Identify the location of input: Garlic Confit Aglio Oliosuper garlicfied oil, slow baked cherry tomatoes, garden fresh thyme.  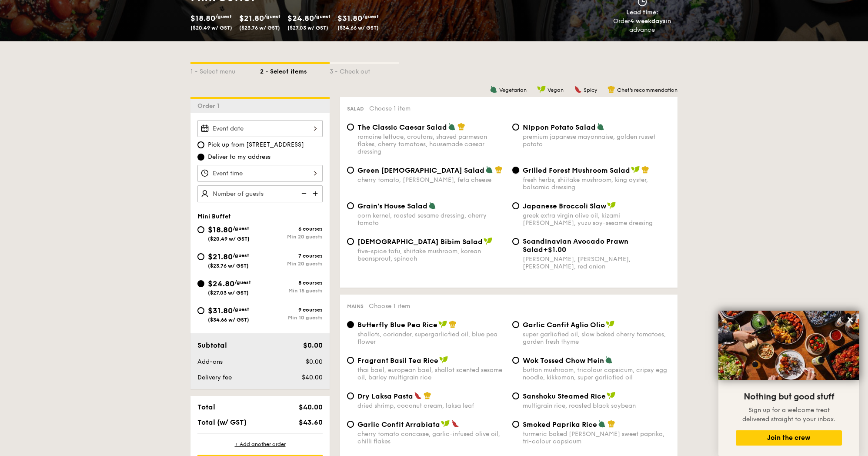
(515, 324).